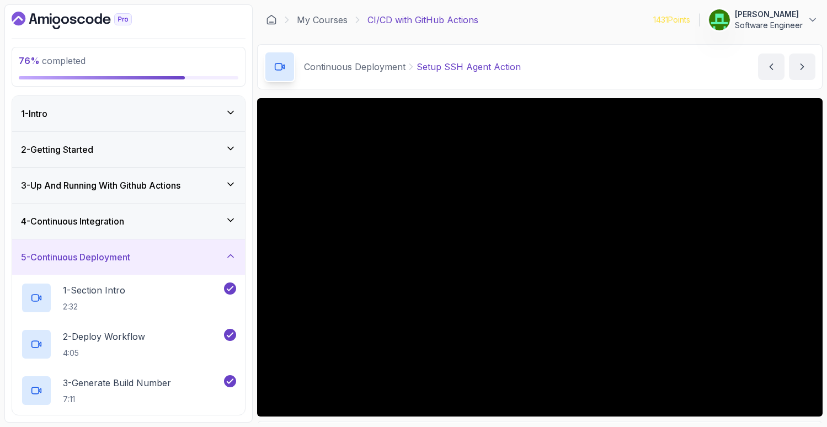  Describe the element at coordinates (129, 114) in the screenshot. I see `button: 1-Intro` at that location.